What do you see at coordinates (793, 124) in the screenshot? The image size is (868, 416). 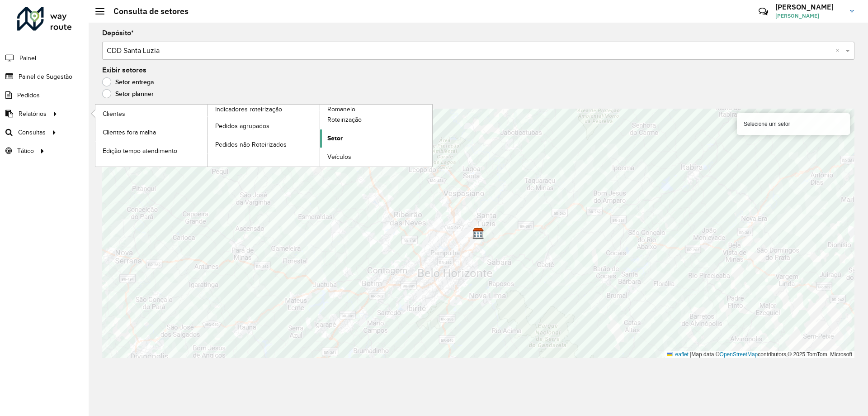 I see `div: Selecione um setor` at bounding box center [793, 124].